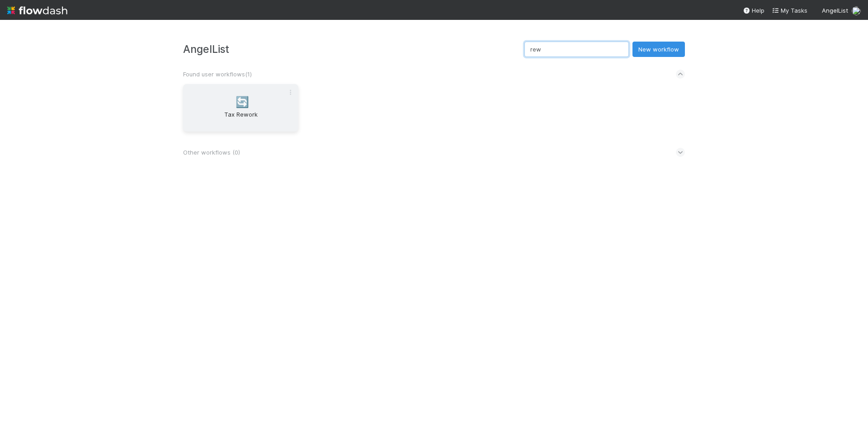 This screenshot has width=868, height=447. Describe the element at coordinates (212, 152) in the screenshot. I see `span: Other workflows ( 0 )` at that location.